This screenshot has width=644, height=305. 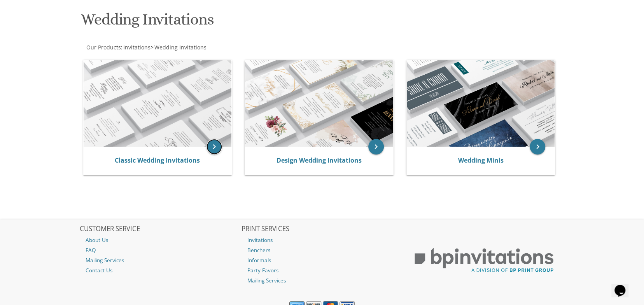 I want to click on a: Informals, so click(x=322, y=260).